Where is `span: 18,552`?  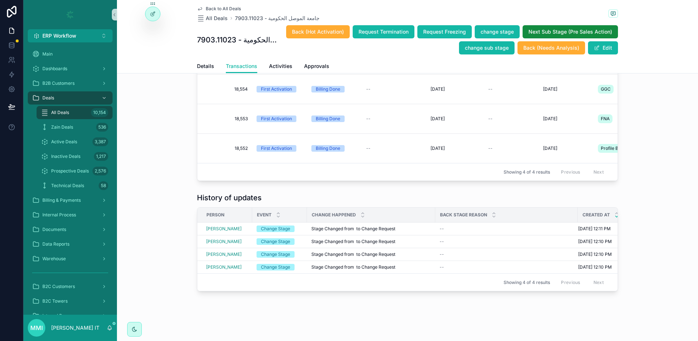
span: 18,552 is located at coordinates (227, 148).